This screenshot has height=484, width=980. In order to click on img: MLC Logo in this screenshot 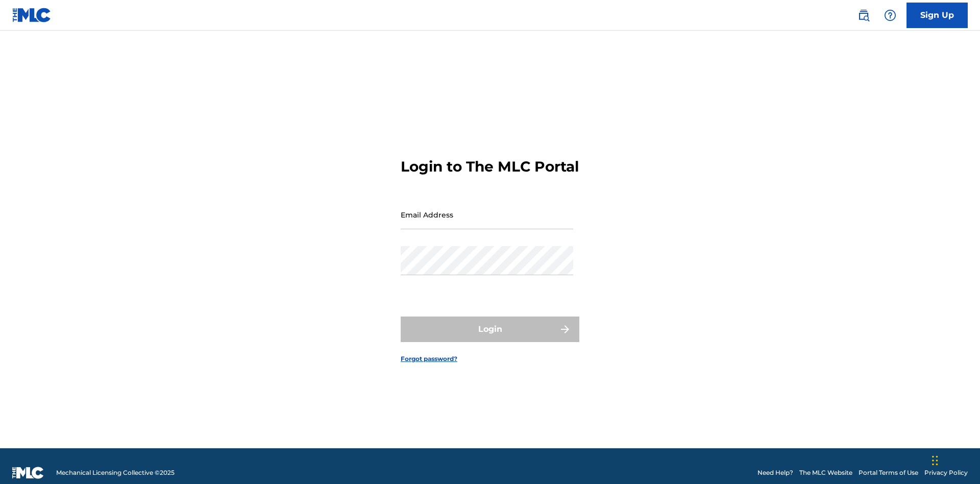, I will do `click(31, 14)`.